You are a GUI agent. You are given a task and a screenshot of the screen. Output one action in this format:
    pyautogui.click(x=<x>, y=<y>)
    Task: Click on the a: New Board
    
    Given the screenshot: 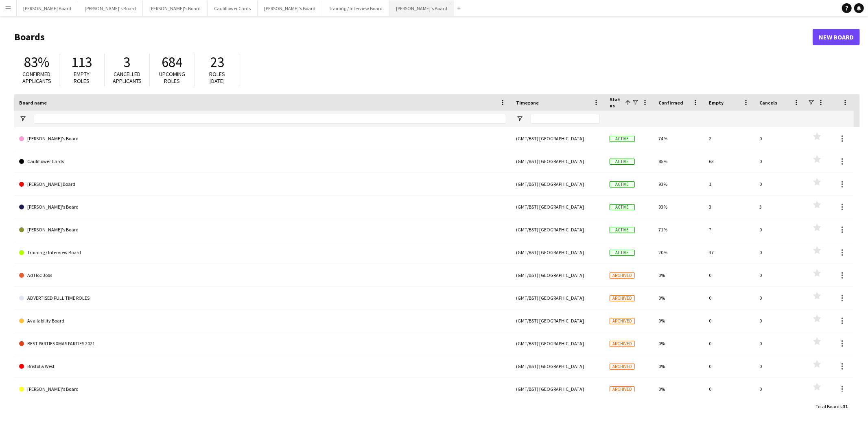 What is the action you would take?
    pyautogui.click(x=836, y=37)
    